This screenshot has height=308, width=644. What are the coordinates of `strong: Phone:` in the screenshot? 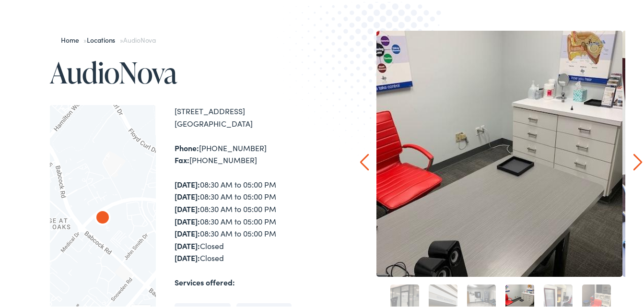 It's located at (187, 146).